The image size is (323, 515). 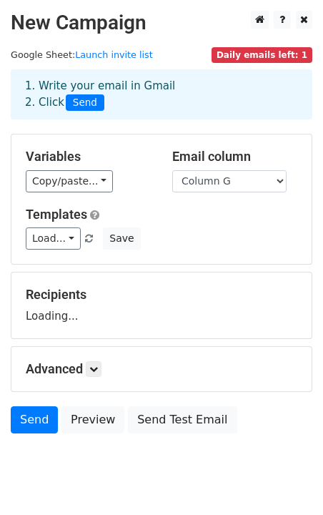 What do you see at coordinates (262, 54) in the screenshot?
I see `a: Daily emails left: 1` at bounding box center [262, 54].